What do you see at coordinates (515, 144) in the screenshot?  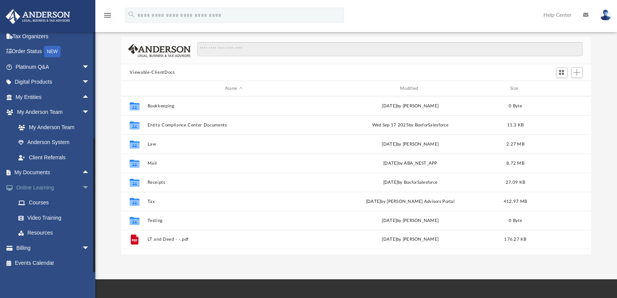 I see `span: 2.27 MB` at bounding box center [515, 144].